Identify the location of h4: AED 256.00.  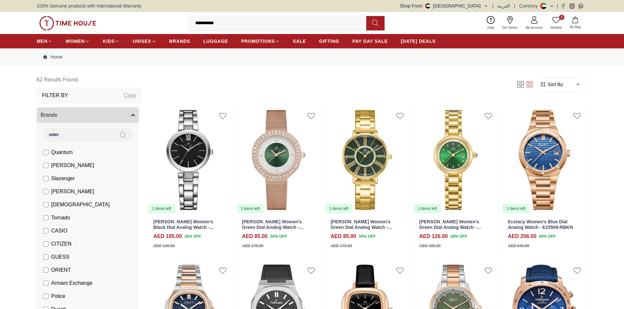
(522, 237).